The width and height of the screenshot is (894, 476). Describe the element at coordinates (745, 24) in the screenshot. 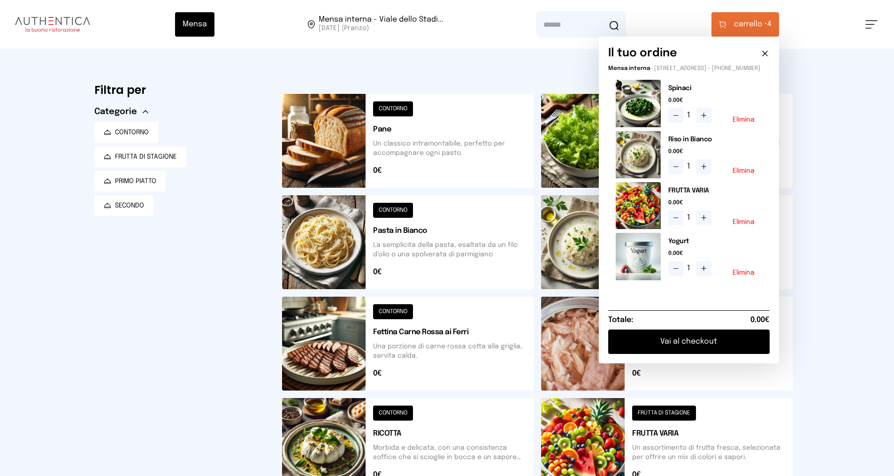

I see `button: carrello •4` at that location.